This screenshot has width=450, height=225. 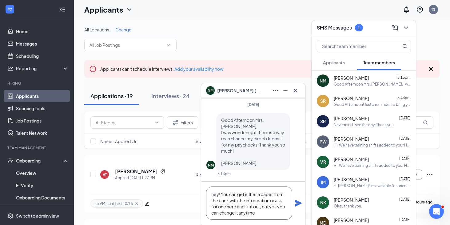 What do you see at coordinates (334, 28) in the screenshot?
I see `h3: SMS Messages` at bounding box center [334, 28].